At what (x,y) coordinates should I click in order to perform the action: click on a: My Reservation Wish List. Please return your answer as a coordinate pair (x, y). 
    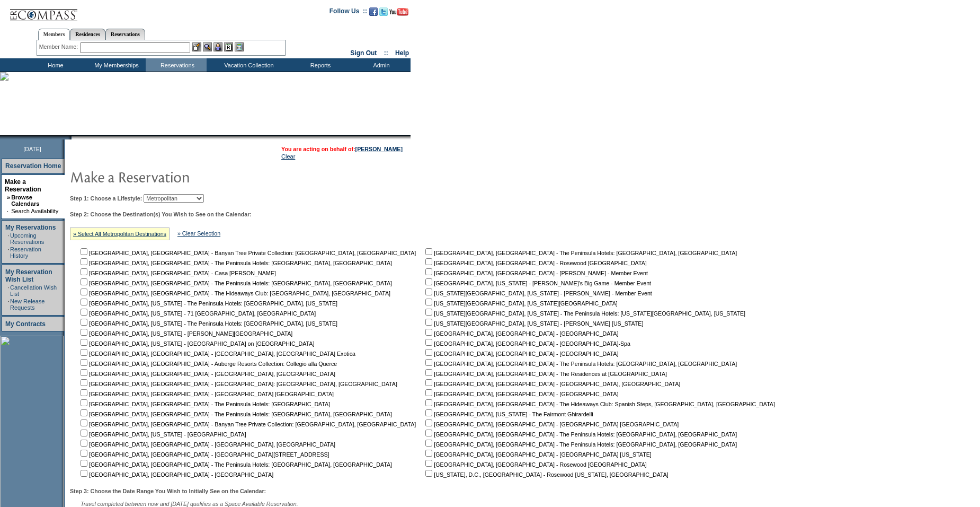
    Looking at the image, I should click on (28, 275).